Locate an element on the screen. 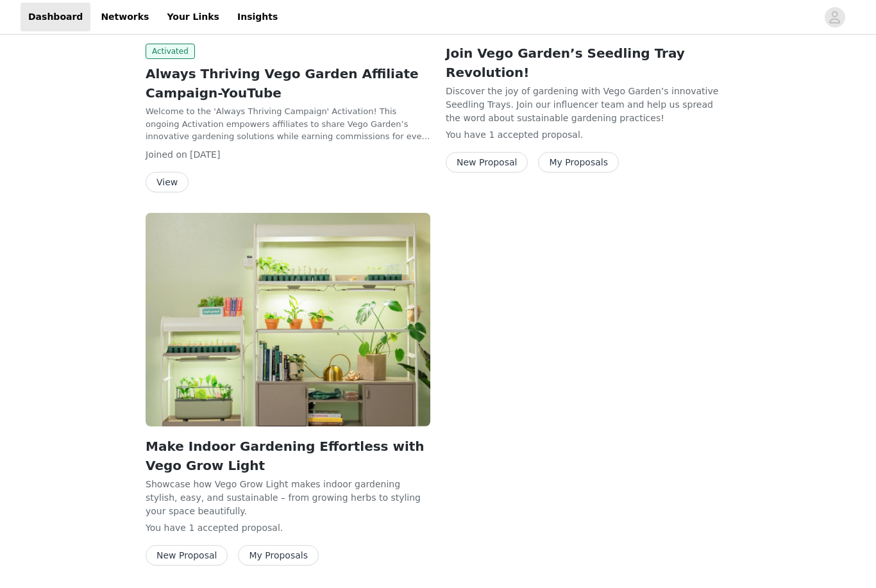 The image size is (876, 588). a: View is located at coordinates (167, 182).